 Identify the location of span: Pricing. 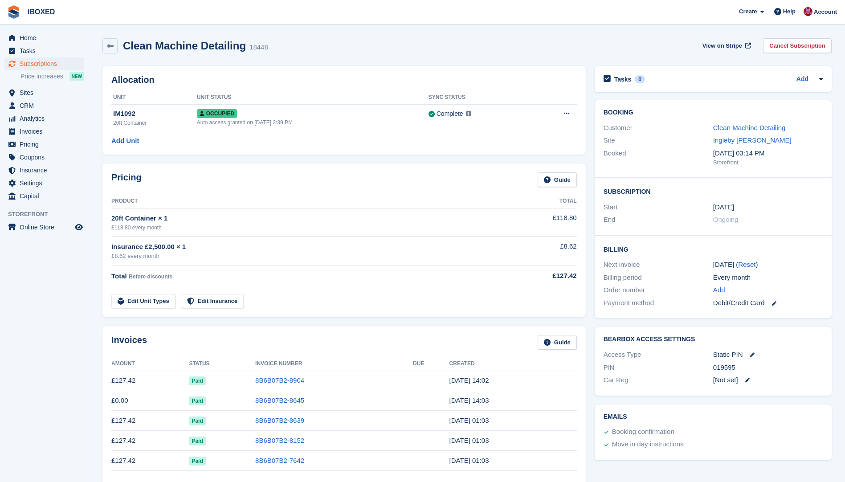
(46, 144).